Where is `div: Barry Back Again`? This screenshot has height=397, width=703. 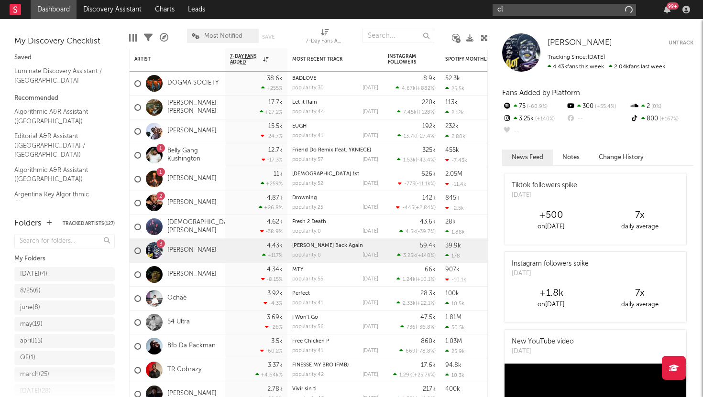 div: Barry Back Again is located at coordinates (335, 246).